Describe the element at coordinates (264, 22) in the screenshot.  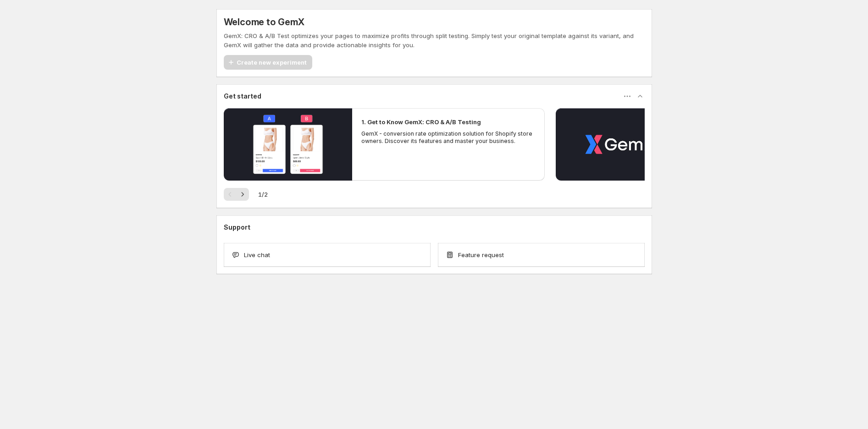
I see `h5: Welcome to GemX` at that location.